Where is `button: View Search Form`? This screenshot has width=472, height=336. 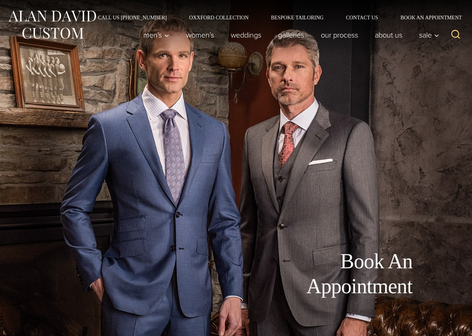
button: View Search Form is located at coordinates (456, 35).